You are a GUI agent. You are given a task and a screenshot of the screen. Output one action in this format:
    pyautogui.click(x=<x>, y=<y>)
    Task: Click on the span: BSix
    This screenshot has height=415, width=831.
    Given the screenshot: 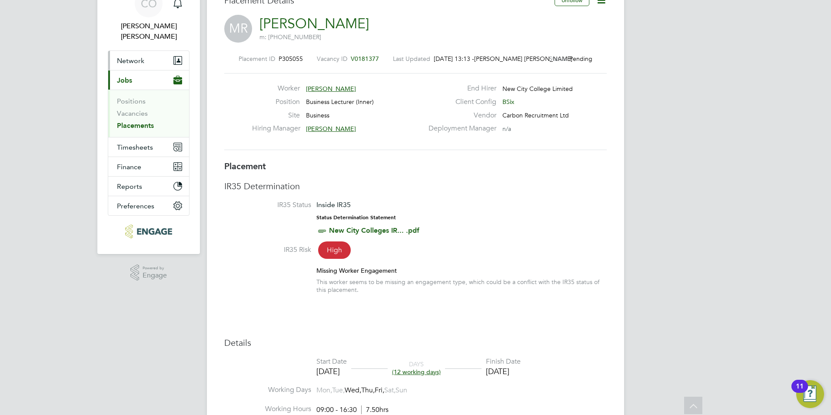 What is the action you would take?
    pyautogui.click(x=508, y=102)
    